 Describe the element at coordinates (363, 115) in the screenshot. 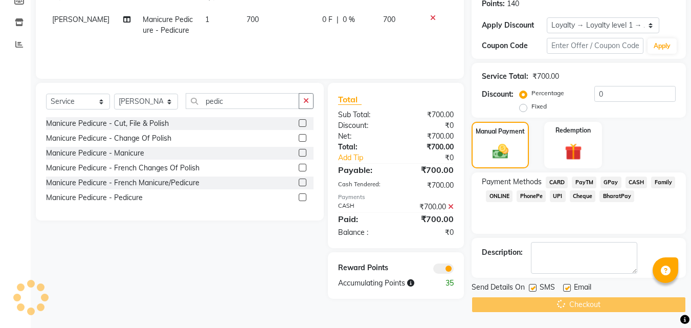

I see `div: Sub Total:` at that location.